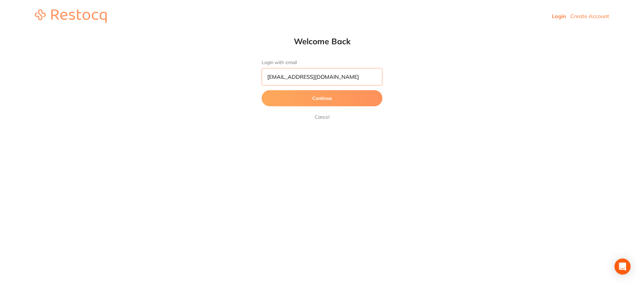 The width and height of the screenshot is (644, 288). I want to click on label: Login with email, so click(322, 63).